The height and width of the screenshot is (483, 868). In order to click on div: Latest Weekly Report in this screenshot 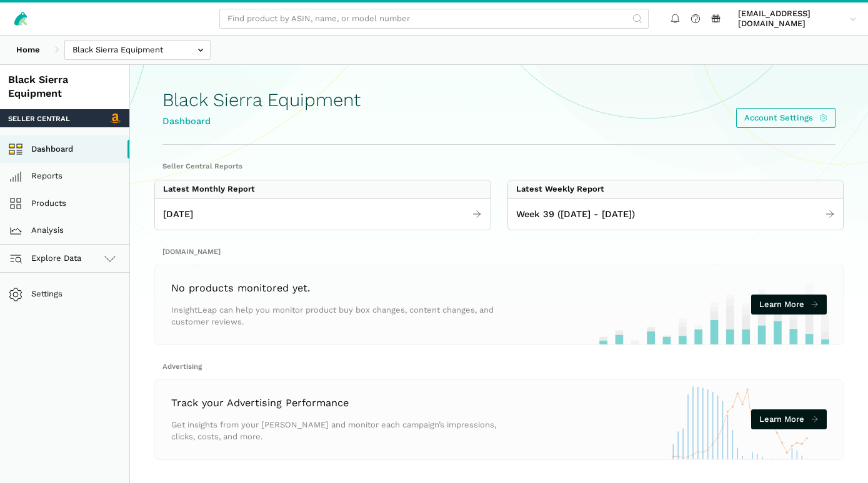, I will do `click(560, 189)`.